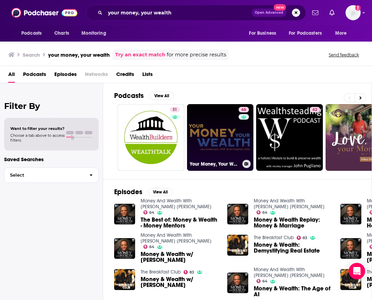  I want to click on span: 66, so click(244, 110).